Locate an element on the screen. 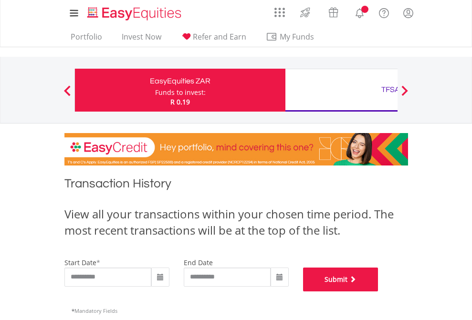 The height and width of the screenshot is (320, 472). span: Refer and Earn is located at coordinates (219, 37).